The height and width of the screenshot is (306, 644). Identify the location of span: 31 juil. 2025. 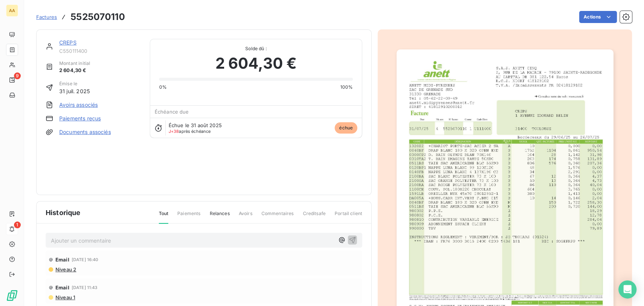
(74, 91).